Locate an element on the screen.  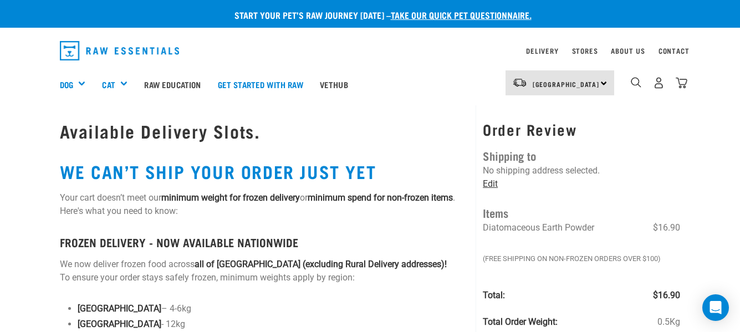
strong: minimum weight for frozen delivery is located at coordinates (231, 197).